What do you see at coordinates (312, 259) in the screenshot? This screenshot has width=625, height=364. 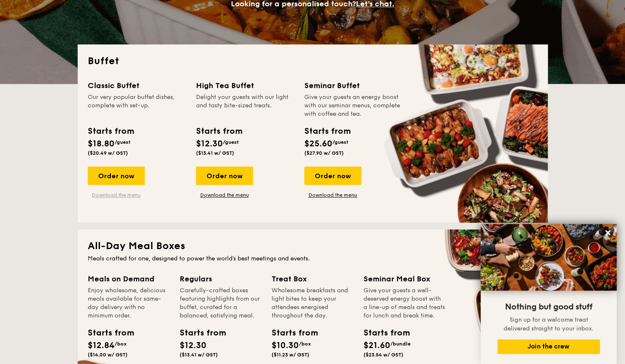 I see `div: Meals crafted for one, designed to power the world's best meetings and events.` at bounding box center [312, 259].